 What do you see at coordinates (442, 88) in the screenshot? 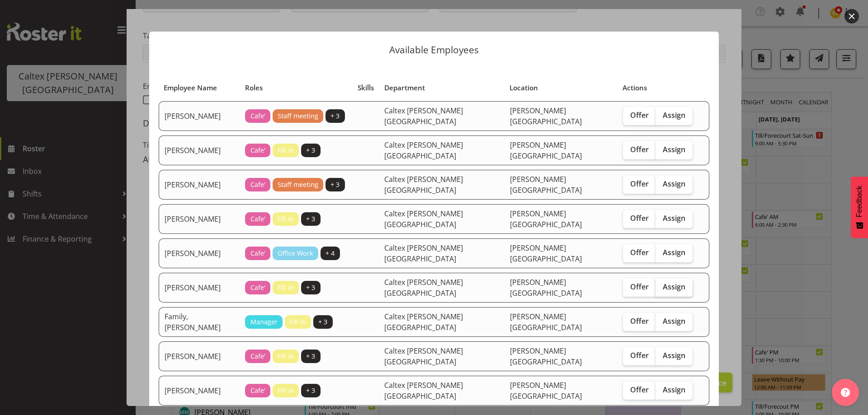
I see `div: Department` at bounding box center [442, 88].